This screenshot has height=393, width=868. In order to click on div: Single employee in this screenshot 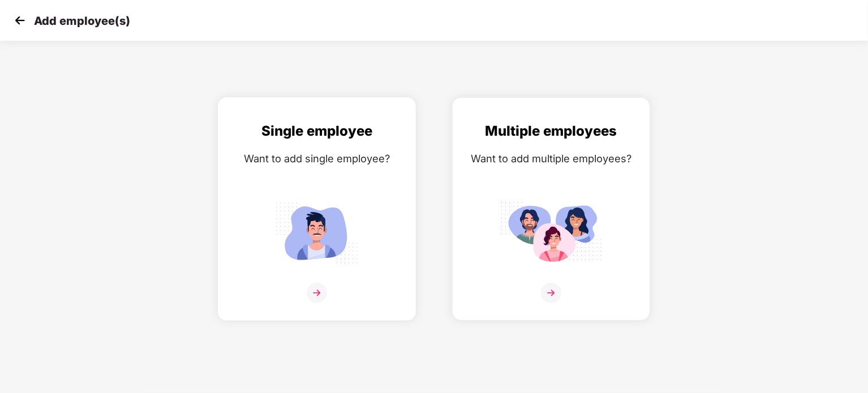, I will do `click(317, 131)`.